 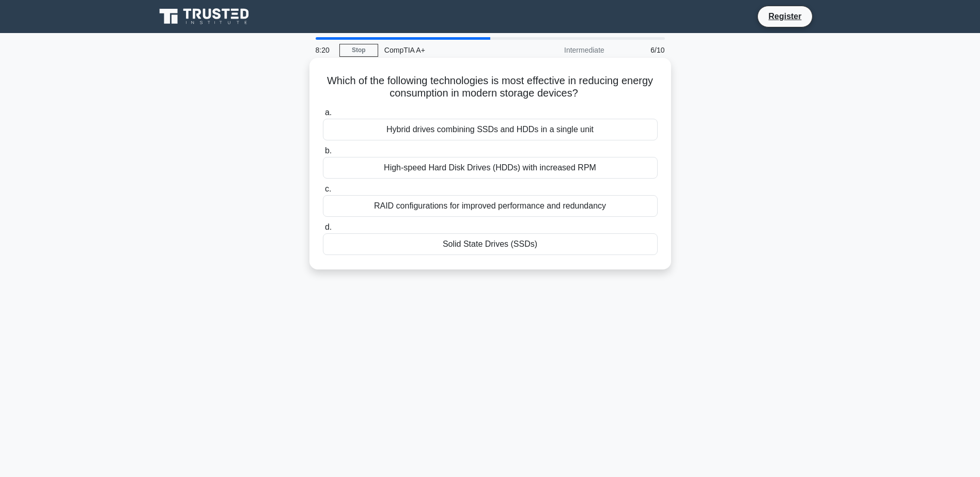 I want to click on div: 8:20, so click(x=324, y=50).